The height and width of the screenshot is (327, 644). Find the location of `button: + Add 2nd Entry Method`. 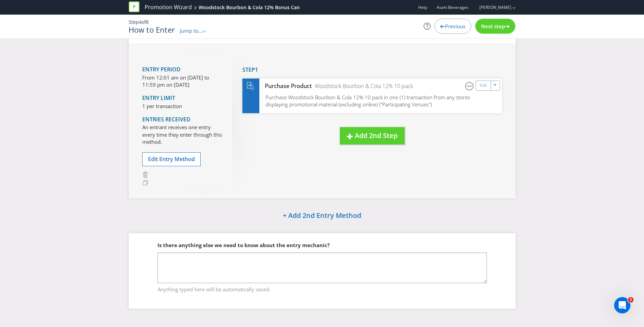

button: + Add 2nd Entry Method is located at coordinates (322, 216).